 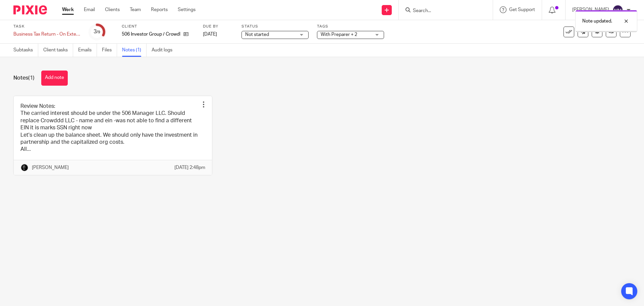 I want to click on span: (1), so click(x=31, y=78).